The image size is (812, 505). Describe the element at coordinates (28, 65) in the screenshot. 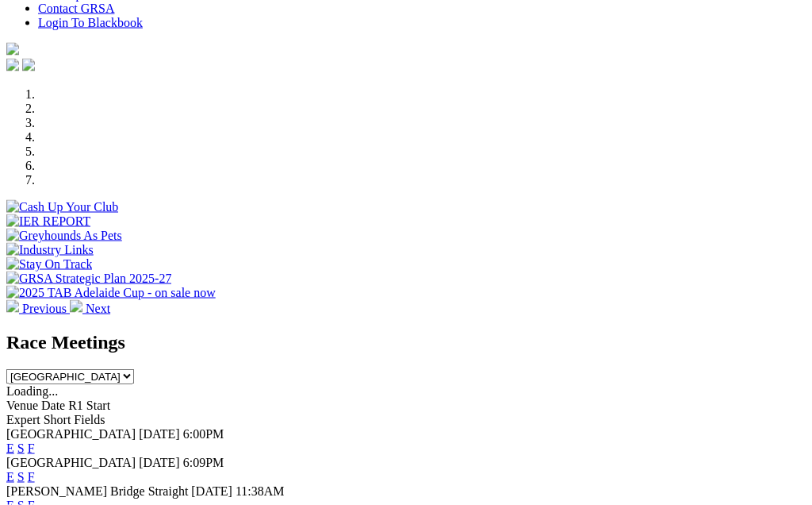

I see `img: twitter.svg` at that location.